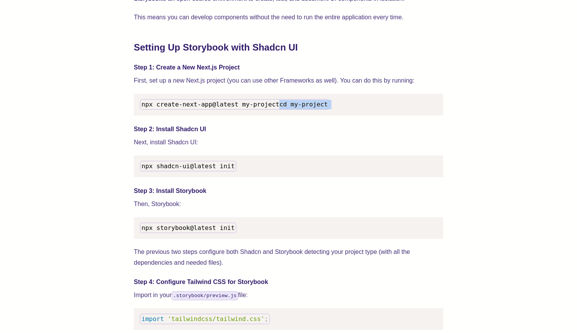 Image resolution: width=577 pixels, height=333 pixels. What do you see at coordinates (288, 204) in the screenshot?
I see `p: Then, Storybook:` at bounding box center [288, 204].